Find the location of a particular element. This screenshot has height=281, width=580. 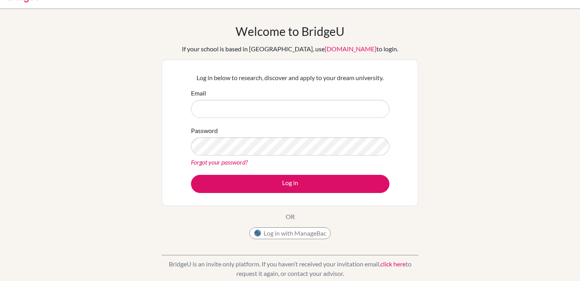

label: Email is located at coordinates (198, 93).